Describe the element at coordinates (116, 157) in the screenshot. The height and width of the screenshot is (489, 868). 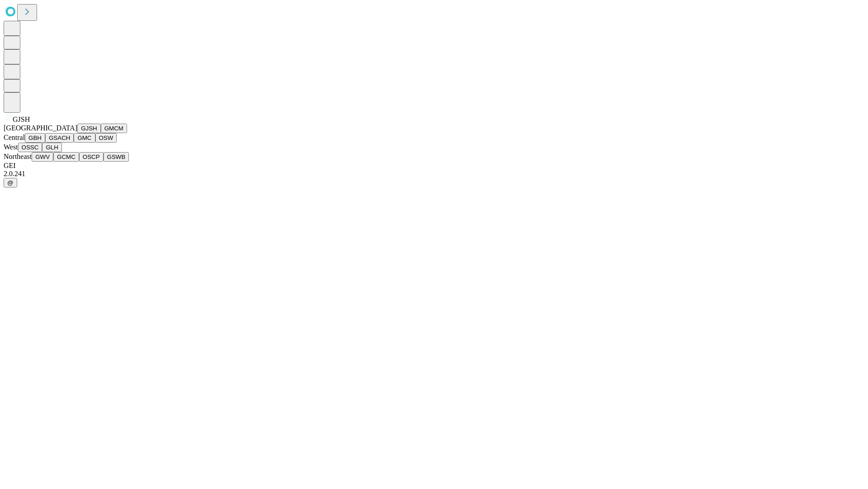
I see `button: GSWB` at that location.